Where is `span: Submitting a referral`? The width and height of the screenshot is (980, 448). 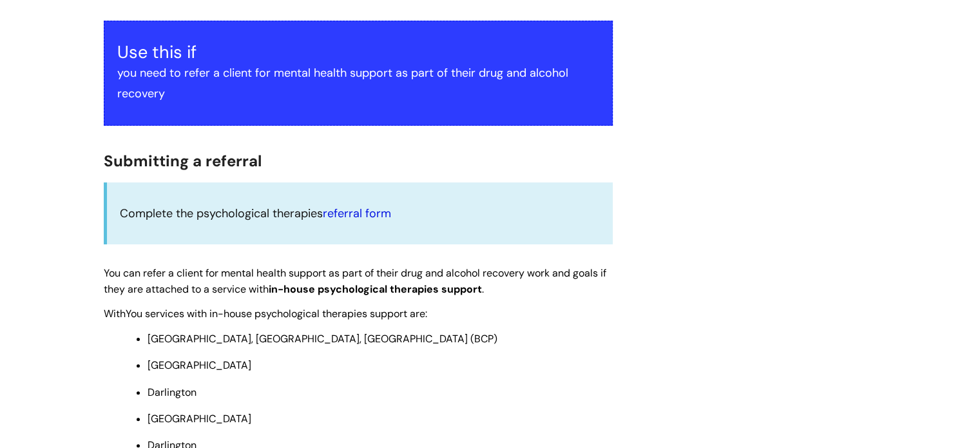
span: Submitting a referral is located at coordinates (182, 160).